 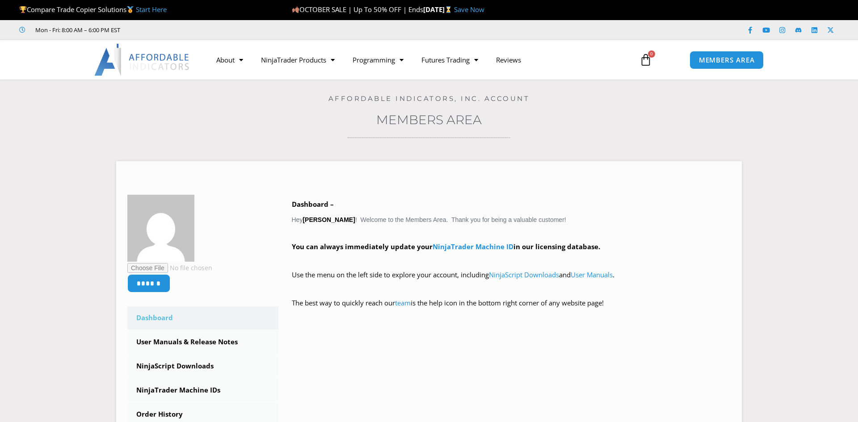 I want to click on a: NinjaTrader Machine ID, so click(x=473, y=247).